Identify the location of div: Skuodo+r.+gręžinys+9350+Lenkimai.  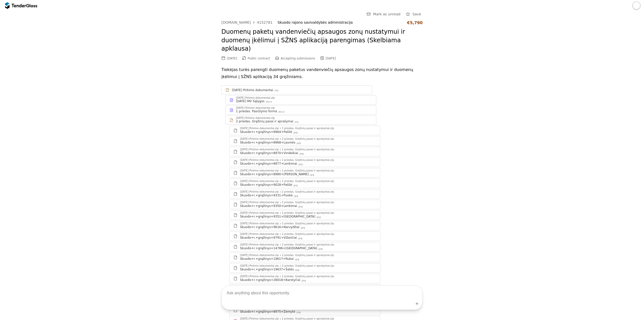
(268, 206).